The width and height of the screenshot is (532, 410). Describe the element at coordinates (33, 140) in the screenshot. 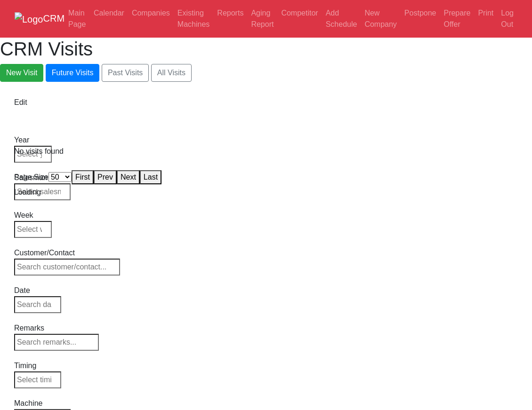

I see `div: Year` at that location.